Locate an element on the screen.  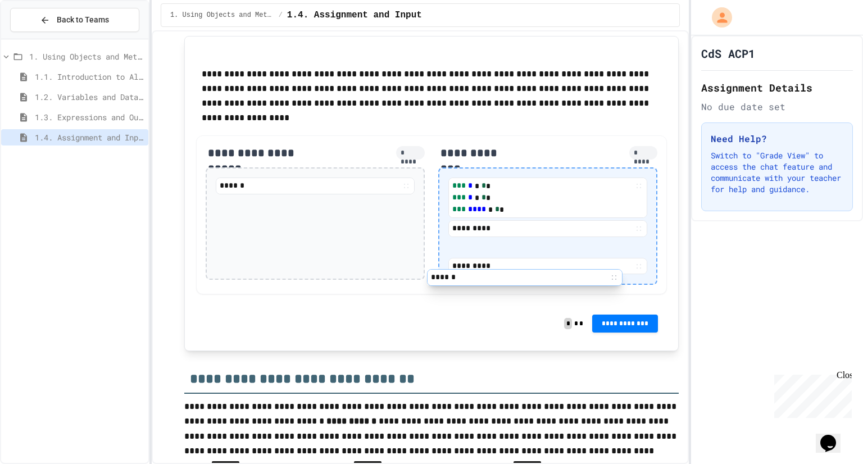
div: My Account is located at coordinates (717, 17).